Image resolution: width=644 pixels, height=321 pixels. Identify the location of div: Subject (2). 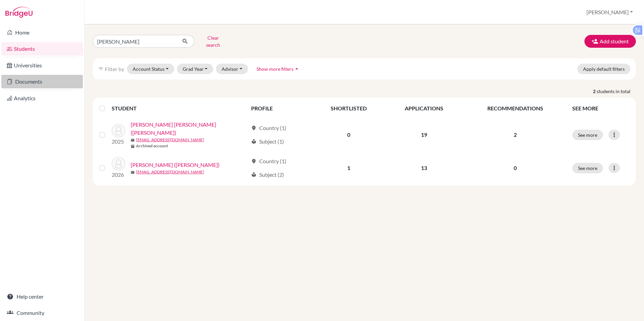
(268, 175).